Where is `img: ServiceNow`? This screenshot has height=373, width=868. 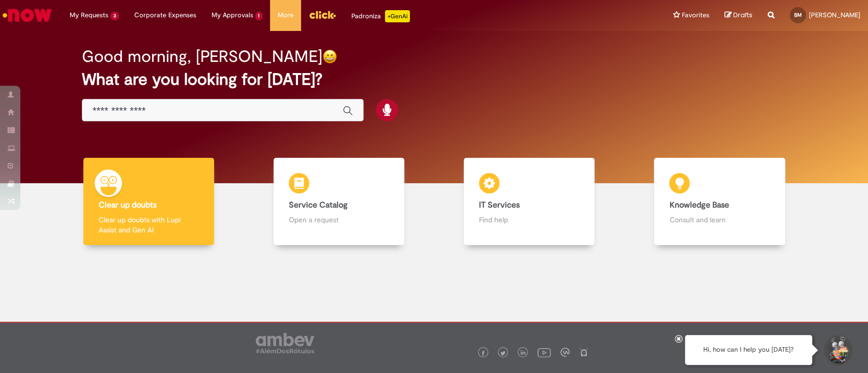 img: ServiceNow is located at coordinates (27, 15).